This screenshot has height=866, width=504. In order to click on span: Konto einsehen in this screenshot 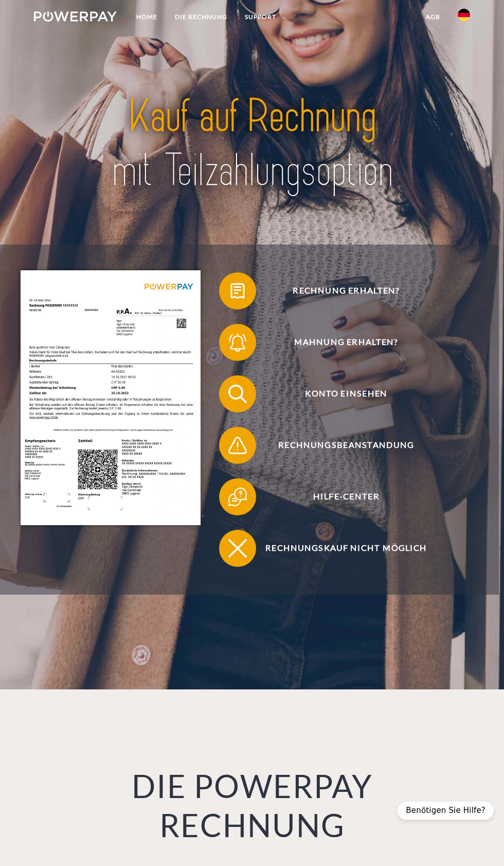, I will do `click(346, 394)`.